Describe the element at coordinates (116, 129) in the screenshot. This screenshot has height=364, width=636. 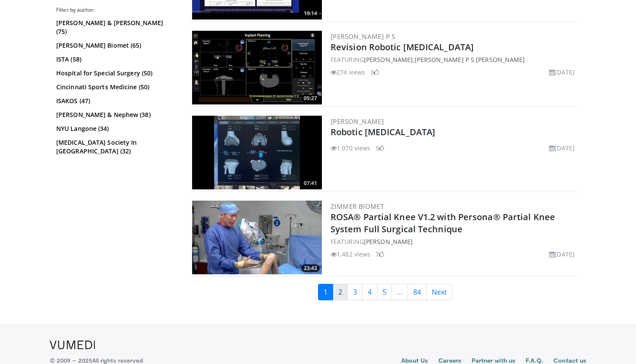
I see `a: NYU Langone (34)` at that location.